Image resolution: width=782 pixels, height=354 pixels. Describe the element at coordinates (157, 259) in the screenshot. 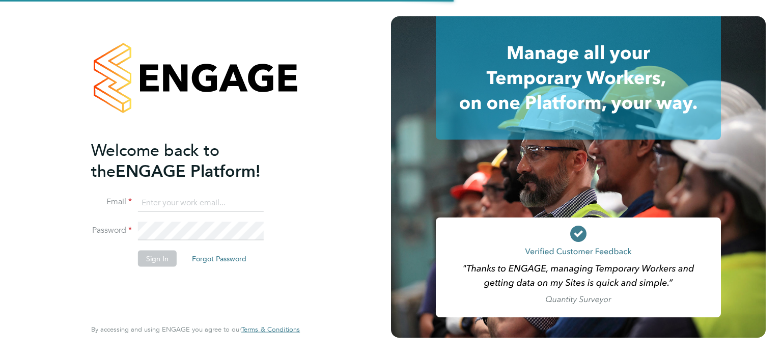

I see `button: Sign In` at that location.